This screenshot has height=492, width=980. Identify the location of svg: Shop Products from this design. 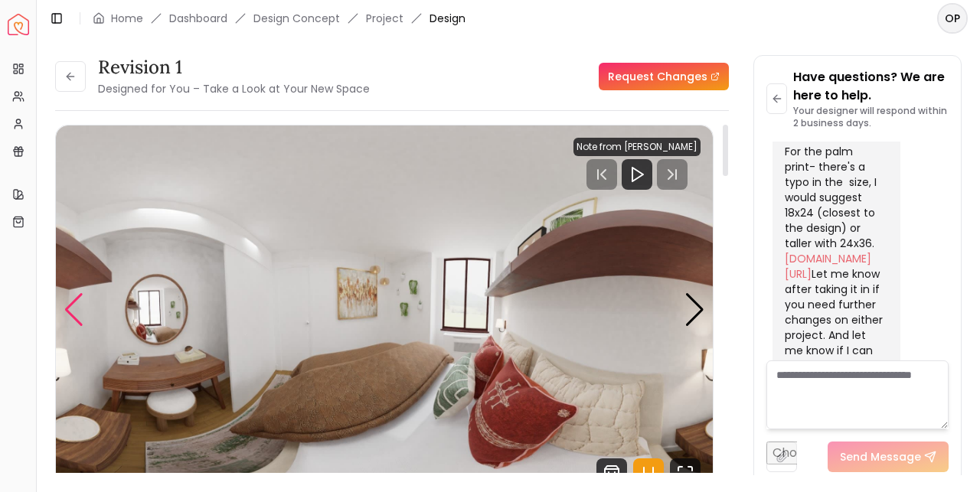
(612, 474).